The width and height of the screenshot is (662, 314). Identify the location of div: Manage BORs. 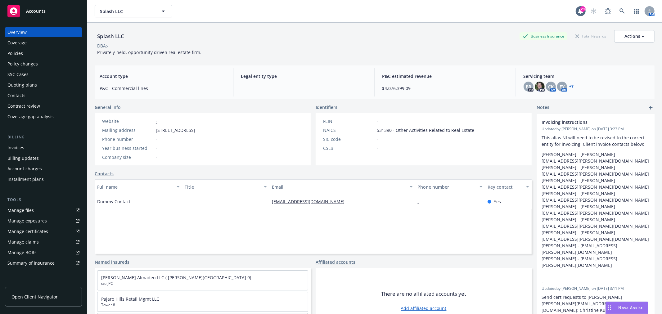
(22, 253).